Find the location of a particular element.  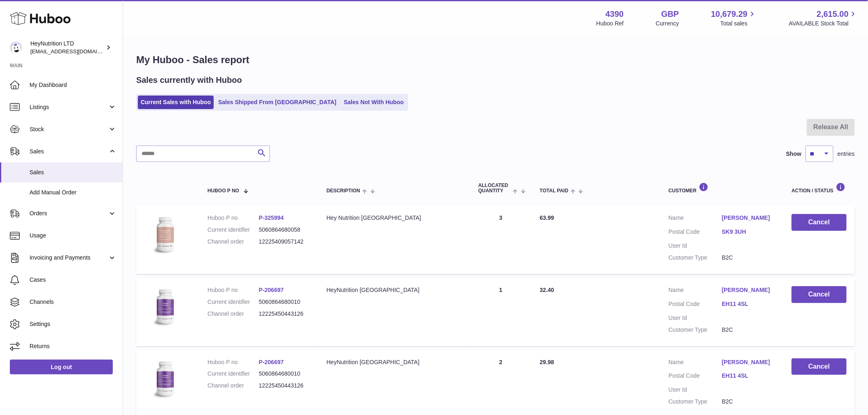

span: 10,679.29 is located at coordinates (729, 14).